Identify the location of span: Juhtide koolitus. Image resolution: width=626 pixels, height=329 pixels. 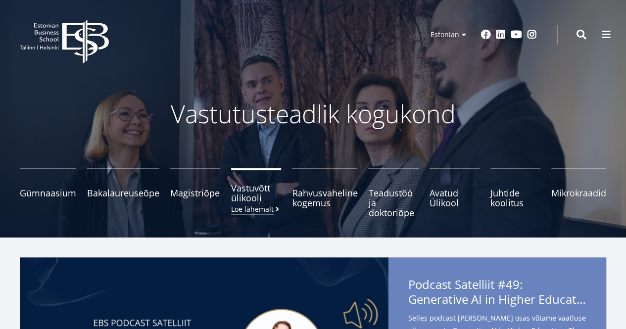
(515, 198).